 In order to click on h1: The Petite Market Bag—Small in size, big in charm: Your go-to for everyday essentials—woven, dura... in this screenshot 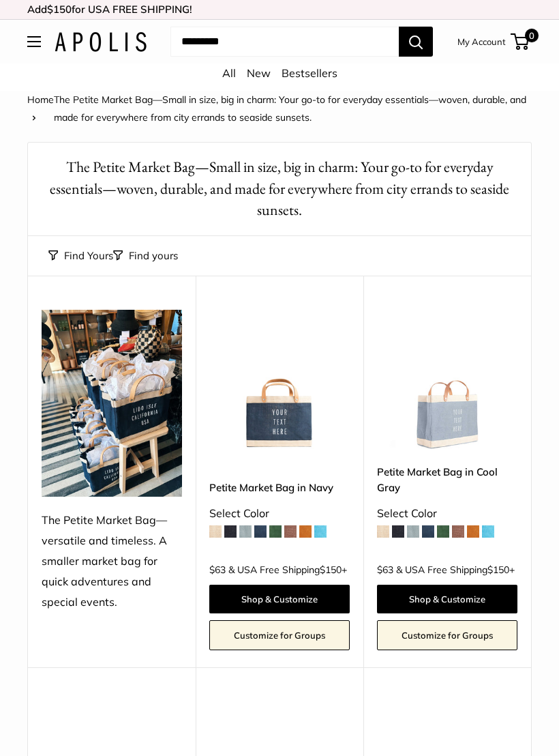, I will do `click(280, 189)`.